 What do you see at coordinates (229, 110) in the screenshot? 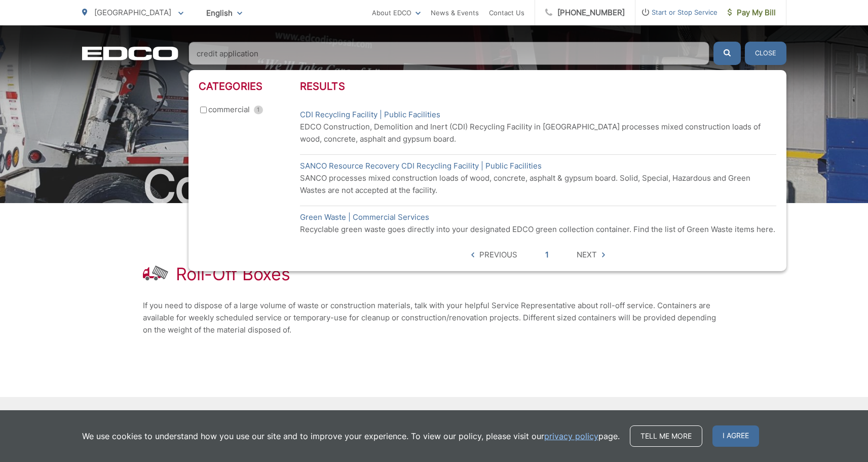
I see `span: commercial` at bounding box center [229, 110].